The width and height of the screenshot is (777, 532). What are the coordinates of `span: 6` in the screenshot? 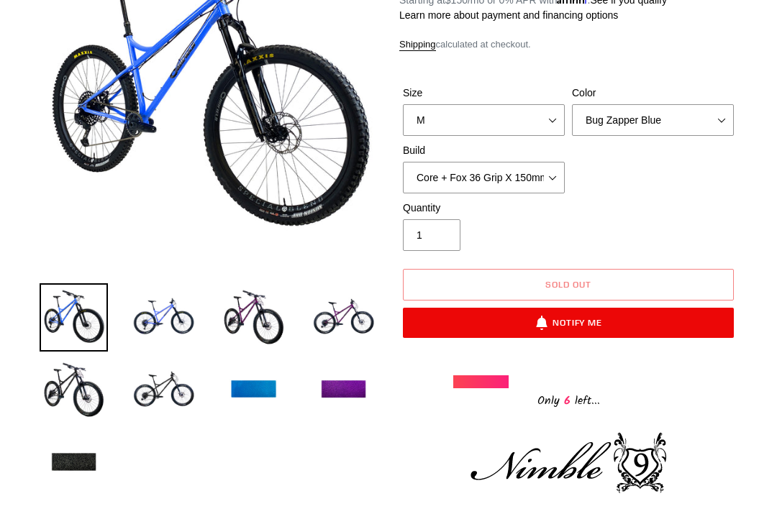 It's located at (567, 401).